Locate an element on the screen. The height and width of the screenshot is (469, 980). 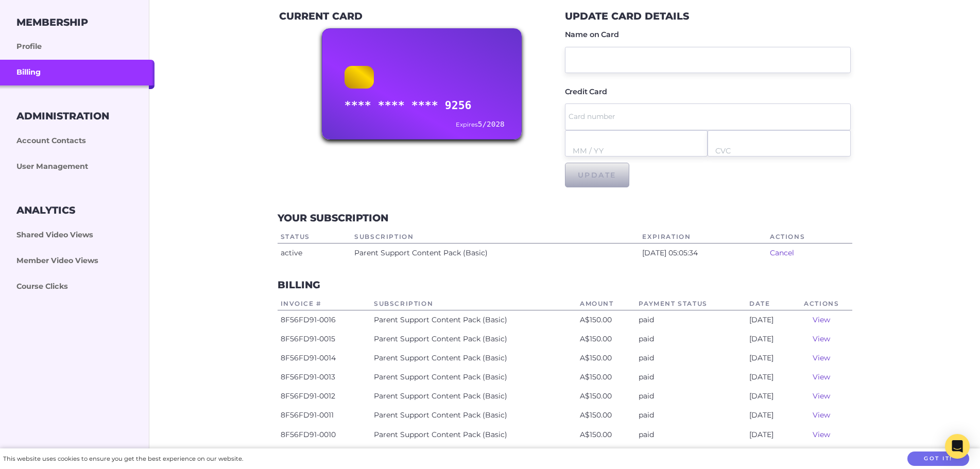
div: This website uses cookies to ensure you get the best experience on our website. is located at coordinates (123, 459).